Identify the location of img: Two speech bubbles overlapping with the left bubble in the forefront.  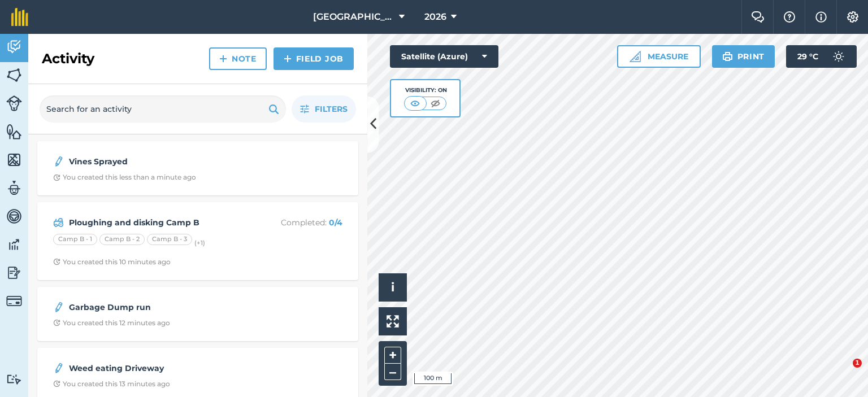
(758, 17).